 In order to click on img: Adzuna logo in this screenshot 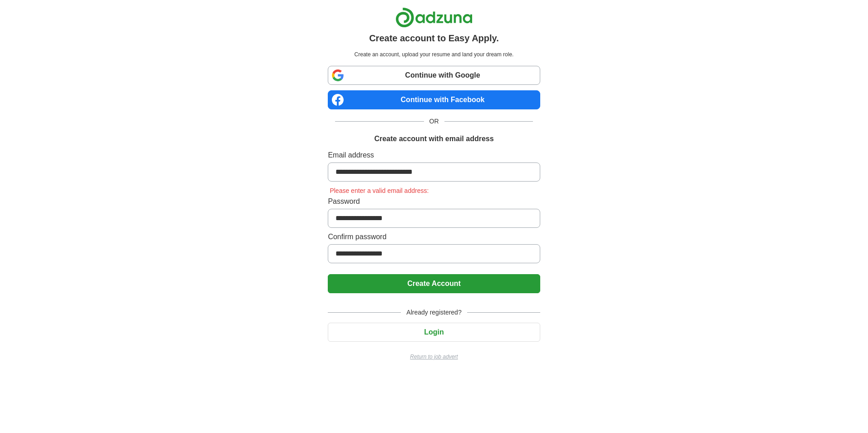, I will do `click(434, 17)`.